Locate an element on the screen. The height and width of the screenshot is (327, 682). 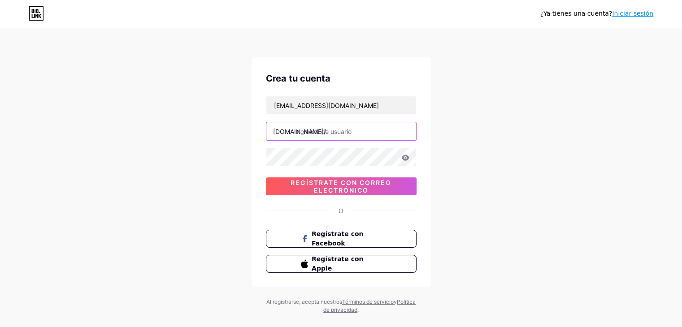
input: nombre de usuario is located at coordinates (341, 131).